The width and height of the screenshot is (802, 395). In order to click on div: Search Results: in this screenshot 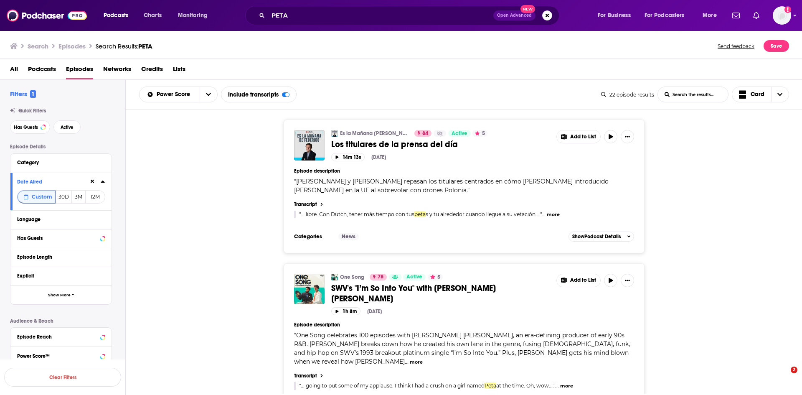, I will do `click(124, 46)`.